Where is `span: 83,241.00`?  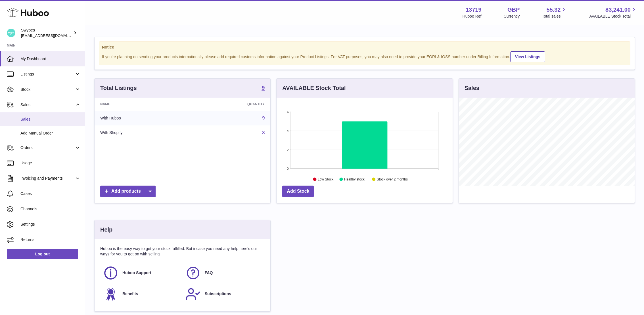 span: 83,241.00 is located at coordinates (618, 10).